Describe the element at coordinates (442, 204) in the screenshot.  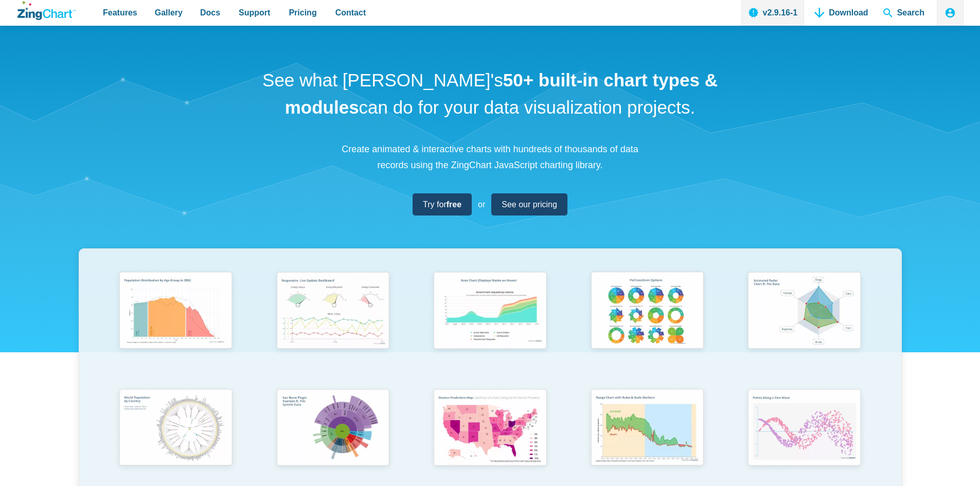
I see `a: Try forfree` at that location.